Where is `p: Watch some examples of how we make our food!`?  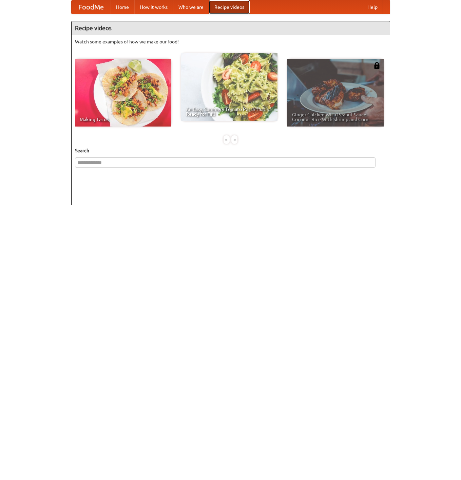 p: Watch some examples of how we make our food! is located at coordinates (231, 42).